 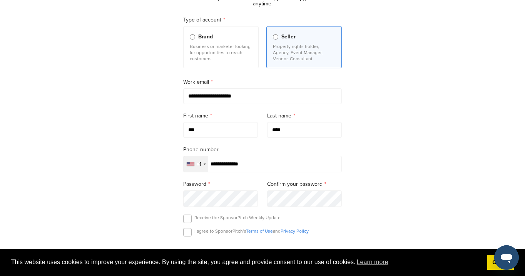 I want to click on a: Terms of Use, so click(x=259, y=231).